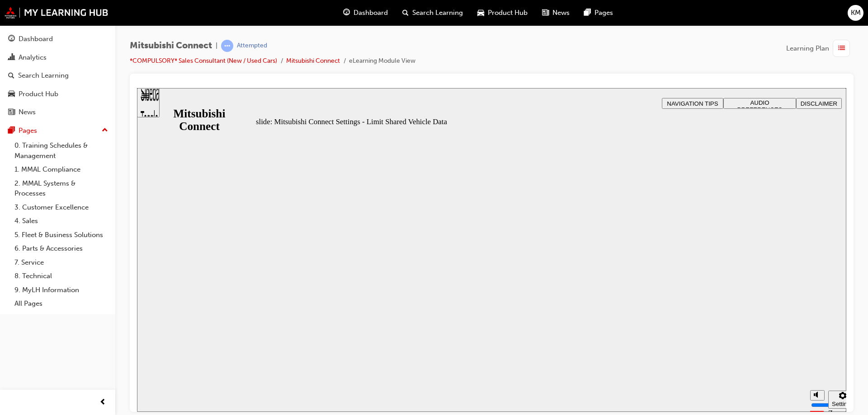 This screenshot has width=868, height=415. What do you see at coordinates (556, 13) in the screenshot?
I see `a: news-iconNews` at bounding box center [556, 13].